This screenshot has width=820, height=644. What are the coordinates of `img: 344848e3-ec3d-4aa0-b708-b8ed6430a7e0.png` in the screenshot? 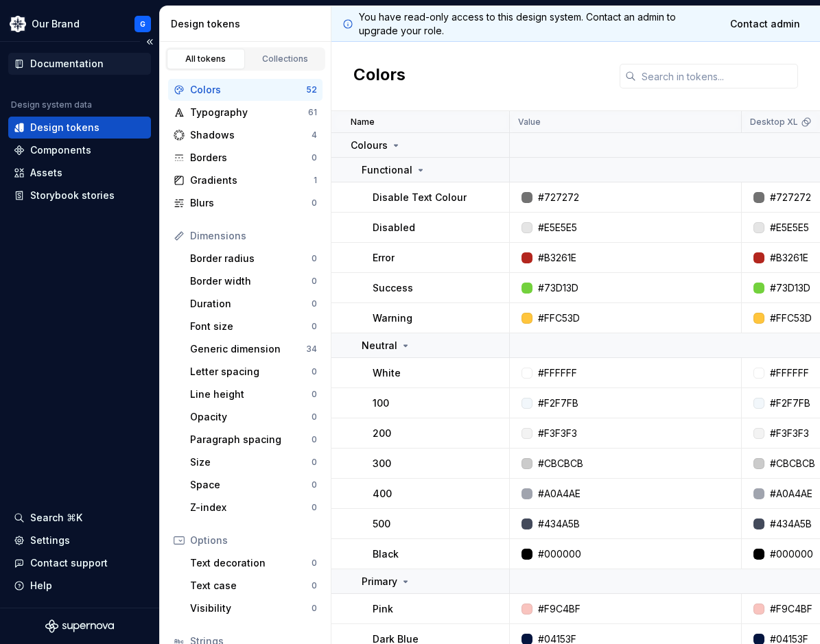 It's located at (18, 24).